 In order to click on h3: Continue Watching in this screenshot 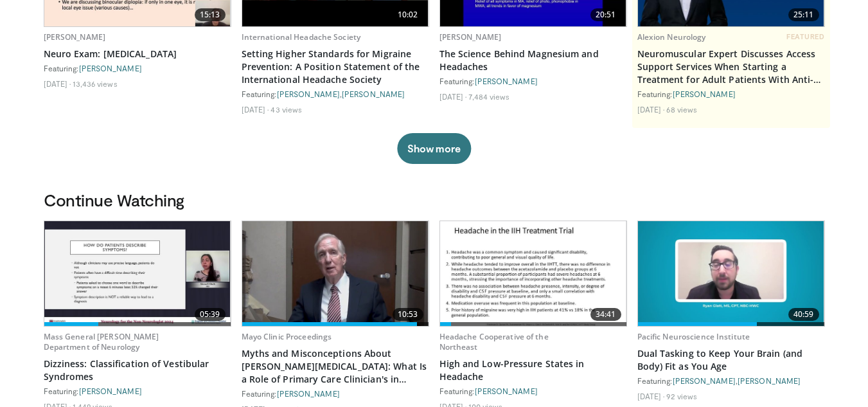, I will do `click(434, 200)`.